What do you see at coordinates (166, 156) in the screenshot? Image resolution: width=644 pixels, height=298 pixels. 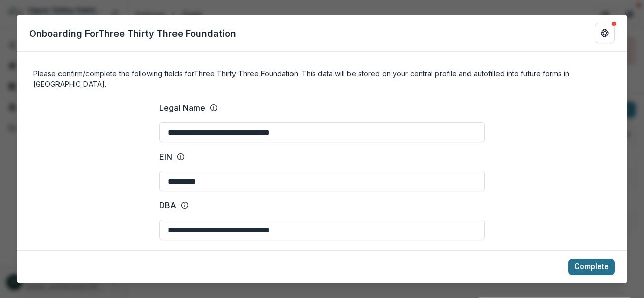 I see `p: EIN` at bounding box center [166, 156].